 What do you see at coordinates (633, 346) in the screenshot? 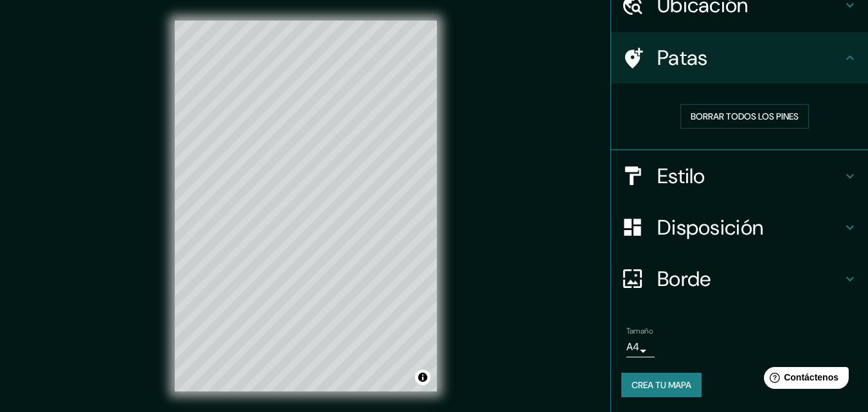
I see `font: A4` at bounding box center [633, 346].